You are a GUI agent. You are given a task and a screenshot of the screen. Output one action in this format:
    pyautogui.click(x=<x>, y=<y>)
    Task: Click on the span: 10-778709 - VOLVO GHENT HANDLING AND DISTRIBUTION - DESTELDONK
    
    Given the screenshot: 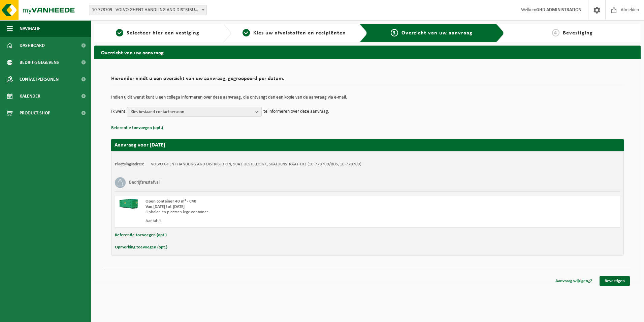 What is the action you would take?
    pyautogui.click(x=148, y=10)
    